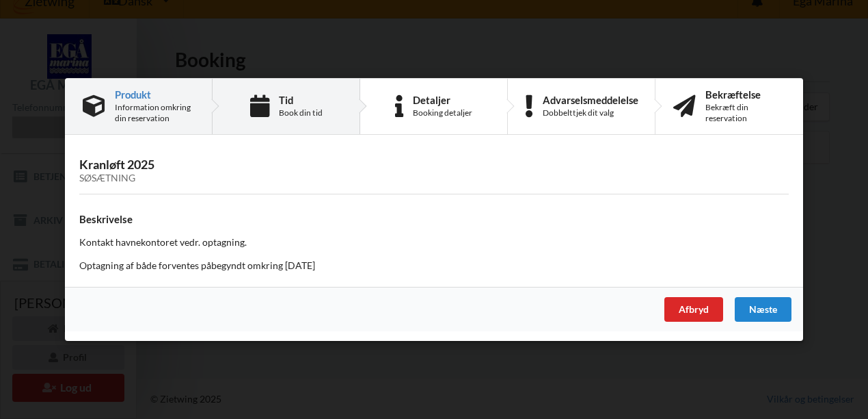 This screenshot has height=419, width=868. I want to click on div: Dobbelttjek dit valg, so click(591, 113).